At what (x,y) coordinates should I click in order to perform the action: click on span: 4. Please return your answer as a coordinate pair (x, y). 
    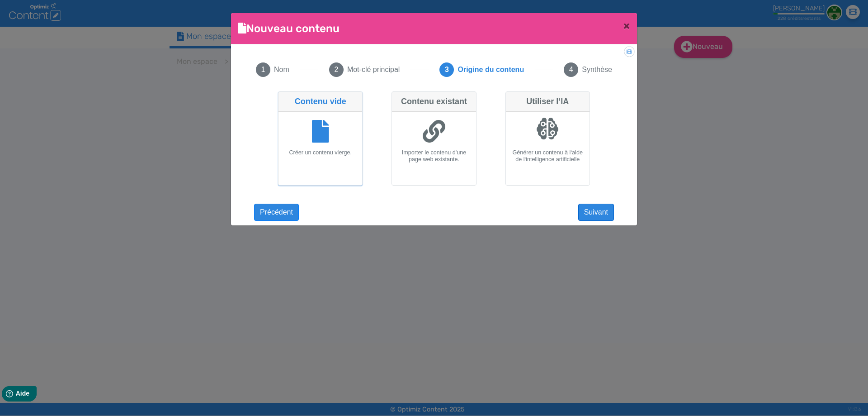
    Looking at the image, I should click on (571, 69).